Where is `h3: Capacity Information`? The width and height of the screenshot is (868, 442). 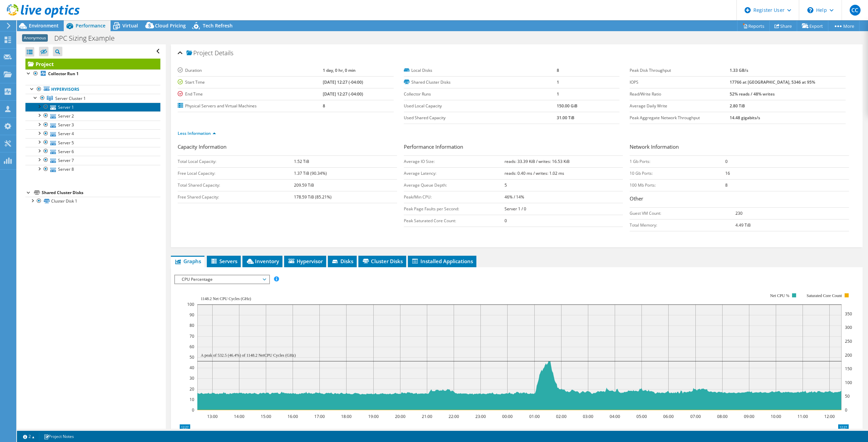
h3: Capacity Information is located at coordinates (287, 147).